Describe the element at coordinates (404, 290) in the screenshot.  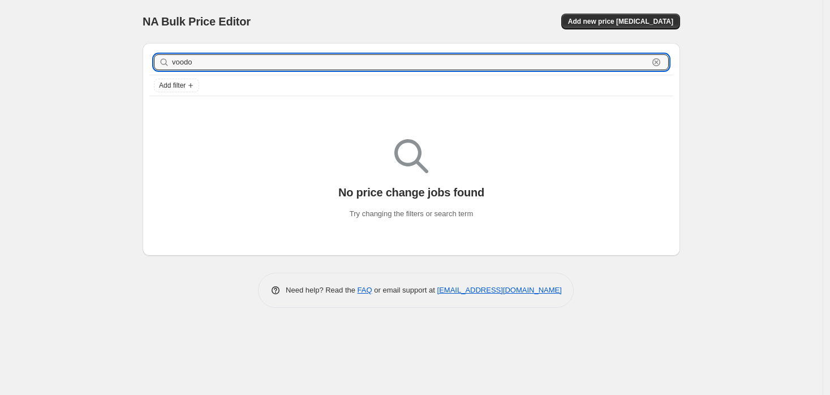
I see `span: or email support at` at that location.